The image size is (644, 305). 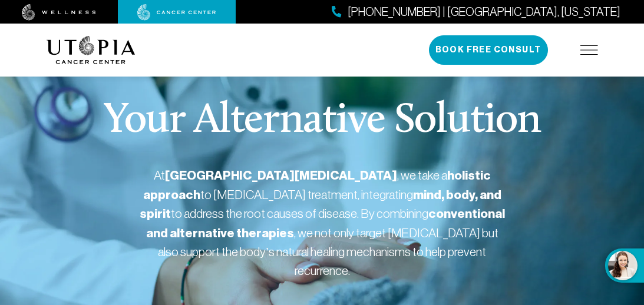 I want to click on strong: holistic approach, so click(x=317, y=185).